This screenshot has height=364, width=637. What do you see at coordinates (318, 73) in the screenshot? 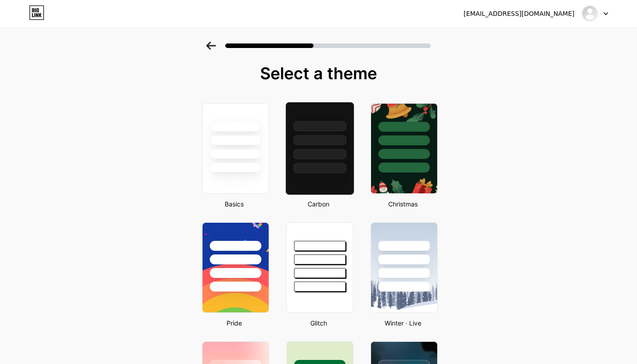
I see `div: Select a theme` at bounding box center [318, 73].